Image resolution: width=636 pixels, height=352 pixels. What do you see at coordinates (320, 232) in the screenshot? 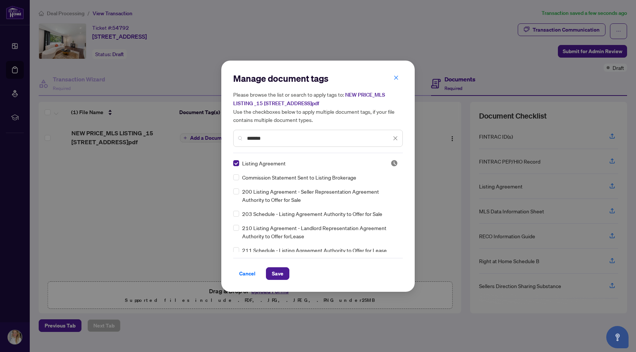
I see `span: 210 Listing Agreement - Landlord Representation Agreement Authority to Offer forLease` at bounding box center [320, 232].